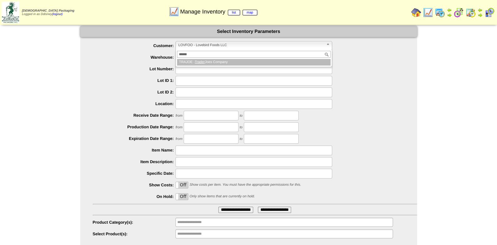  What do you see at coordinates (48, 13) in the screenshot?
I see `span: Logged in as Ddisney` at bounding box center [48, 13].